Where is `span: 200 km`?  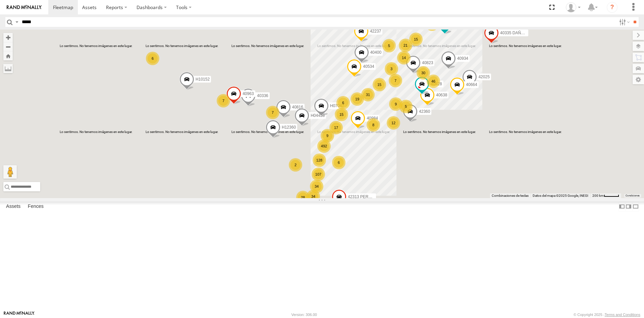
span: 200 km is located at coordinates (598, 195).